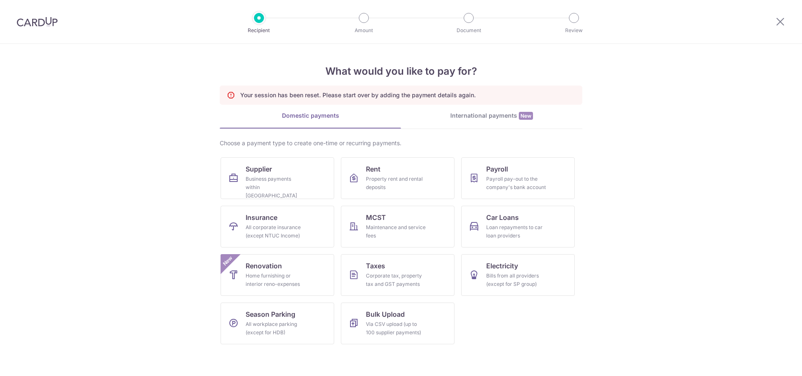  Describe the element at coordinates (277, 227) in the screenshot. I see `a: InsuranceAll corporate insurance (except NTUC Income)` at that location.